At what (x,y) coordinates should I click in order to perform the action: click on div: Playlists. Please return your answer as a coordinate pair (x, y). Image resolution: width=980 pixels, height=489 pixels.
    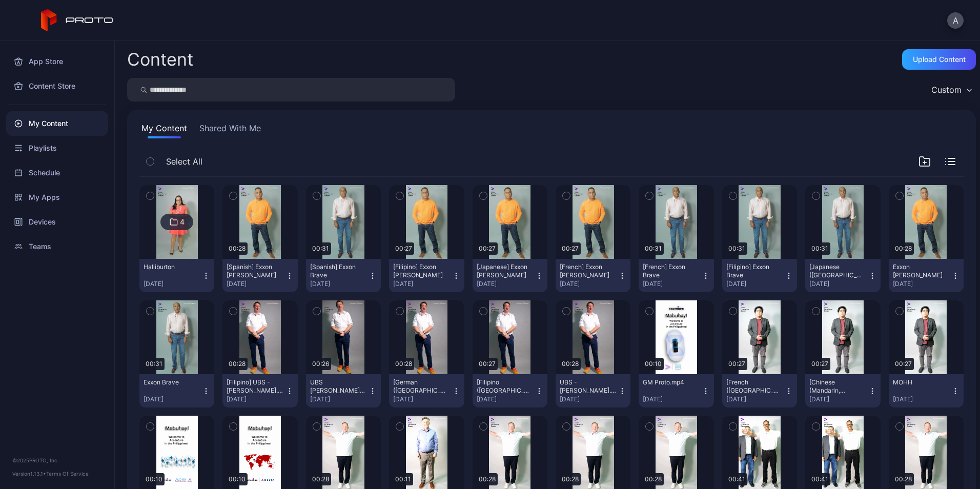
    Looking at the image, I should click on (57, 148).